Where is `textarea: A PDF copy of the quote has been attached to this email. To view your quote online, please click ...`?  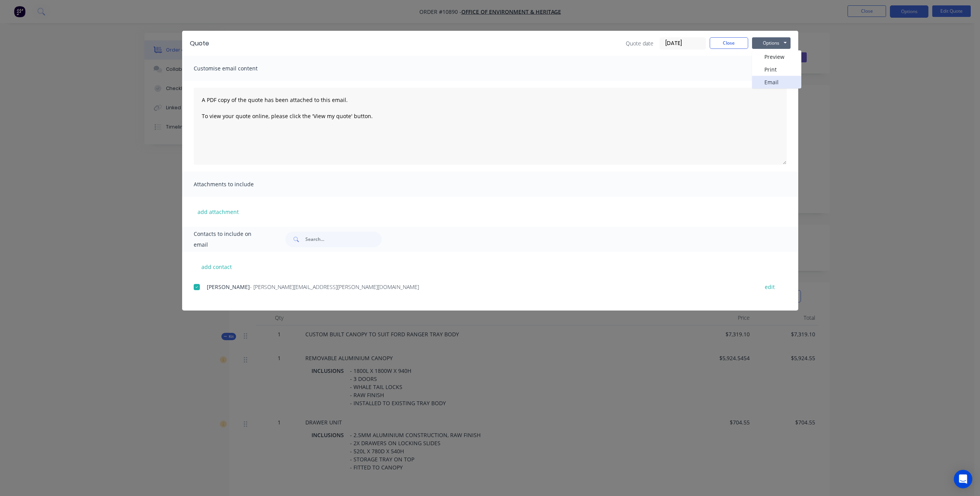 textarea: A PDF copy of the quote has been attached to this email. To view your quote online, please click ... is located at coordinates (490, 126).